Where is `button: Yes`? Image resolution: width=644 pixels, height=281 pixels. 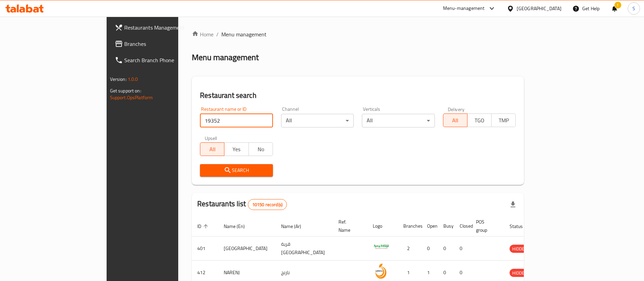 button: Yes is located at coordinates (236, 149).